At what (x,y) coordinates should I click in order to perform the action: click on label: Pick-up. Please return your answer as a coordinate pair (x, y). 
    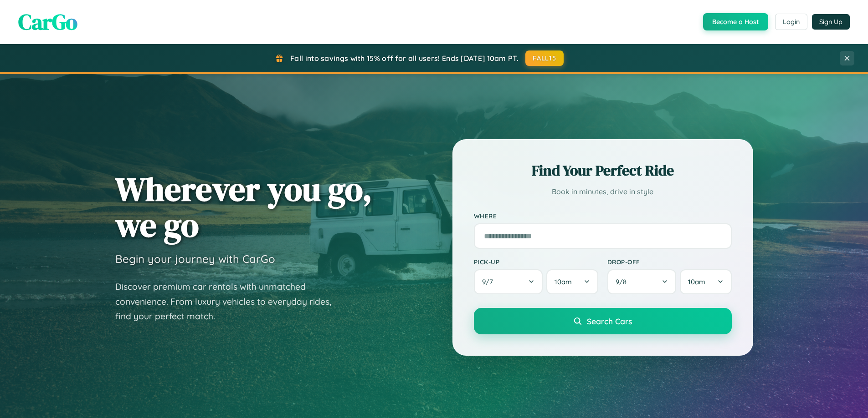
    Looking at the image, I should click on (535, 262).